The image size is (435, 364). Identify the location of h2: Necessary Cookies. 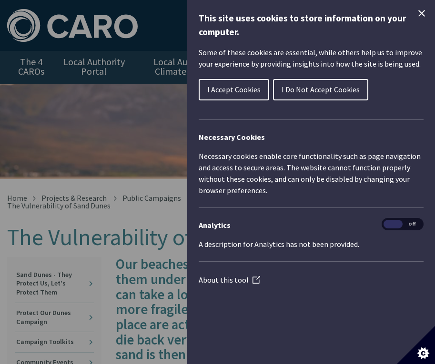
(311, 137).